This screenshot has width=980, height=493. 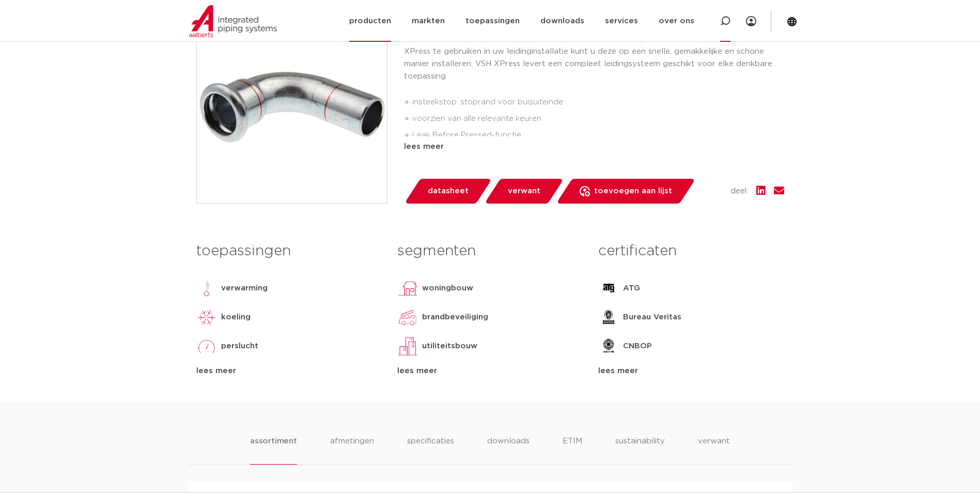 I want to click on li: assortiment, so click(x=273, y=449).